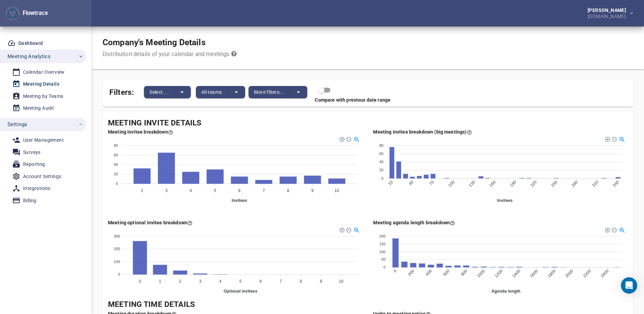 This screenshot has height=314, width=644. Describe the element at coordinates (383, 259) in the screenshot. I see `tspan: 50` at that location.